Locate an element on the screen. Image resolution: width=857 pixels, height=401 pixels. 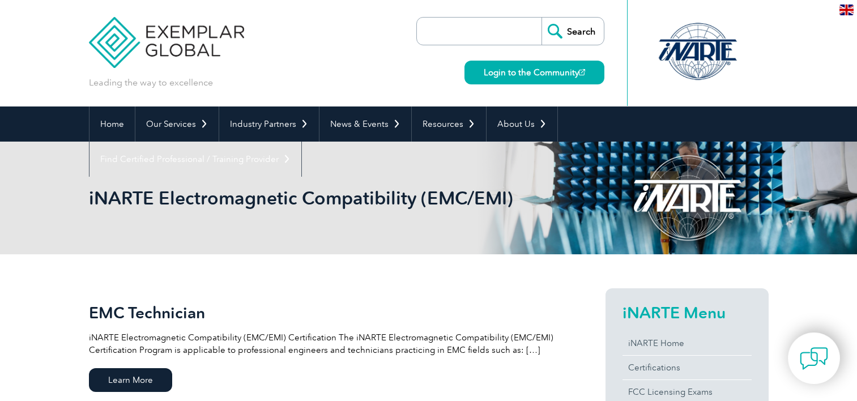
h2: iNARTE Menu is located at coordinates (687, 313).